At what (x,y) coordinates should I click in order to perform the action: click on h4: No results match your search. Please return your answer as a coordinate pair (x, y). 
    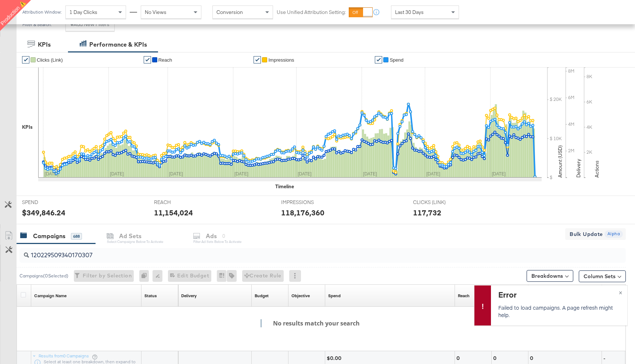
    Looking at the image, I should click on (313, 323).